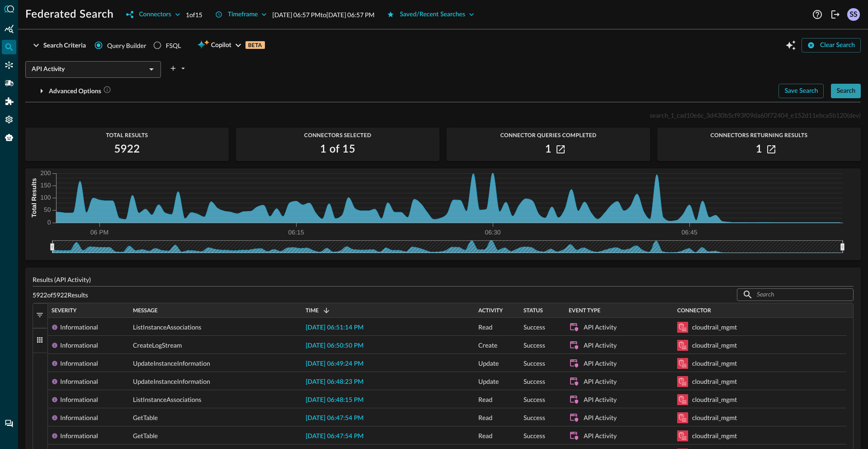  What do you see at coordinates (145, 310) in the screenshot?
I see `span: Message` at bounding box center [145, 310].